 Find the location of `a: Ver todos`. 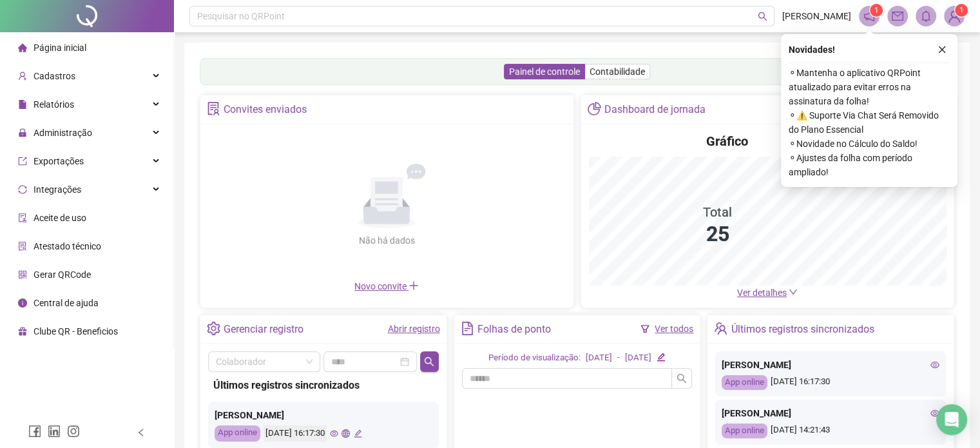

a: Ver todos is located at coordinates (674, 329).